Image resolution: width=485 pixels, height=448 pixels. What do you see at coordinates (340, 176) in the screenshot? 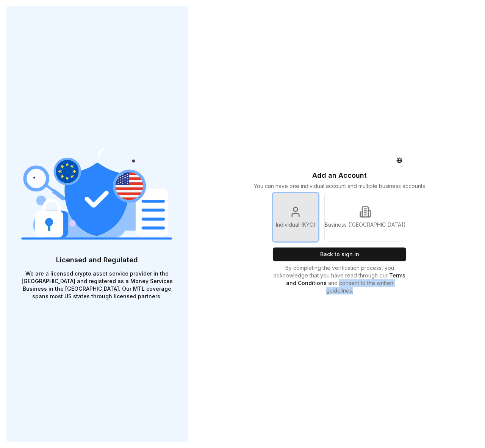
I see `p: Add an Account` at bounding box center [340, 176].